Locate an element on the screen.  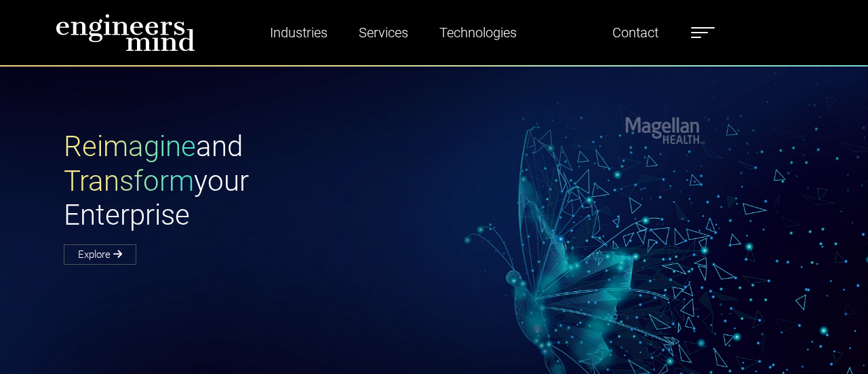
a: Industries is located at coordinates (298, 33).